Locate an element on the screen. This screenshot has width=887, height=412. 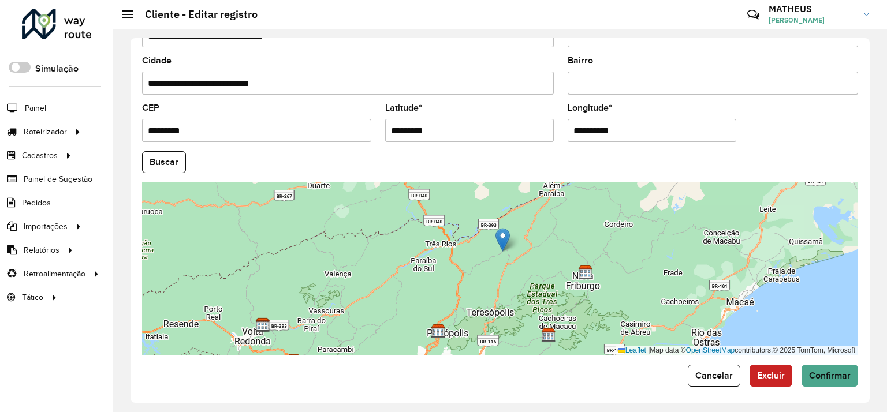
span: Tático is located at coordinates (32, 298).